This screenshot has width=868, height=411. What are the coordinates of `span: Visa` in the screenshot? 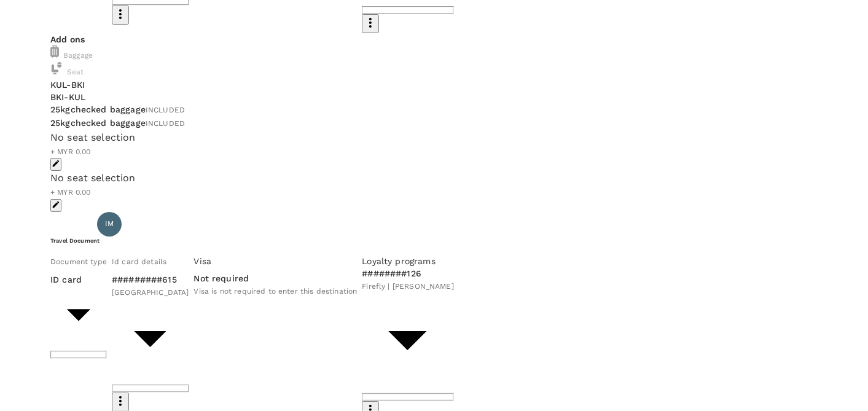 It's located at (202, 261).